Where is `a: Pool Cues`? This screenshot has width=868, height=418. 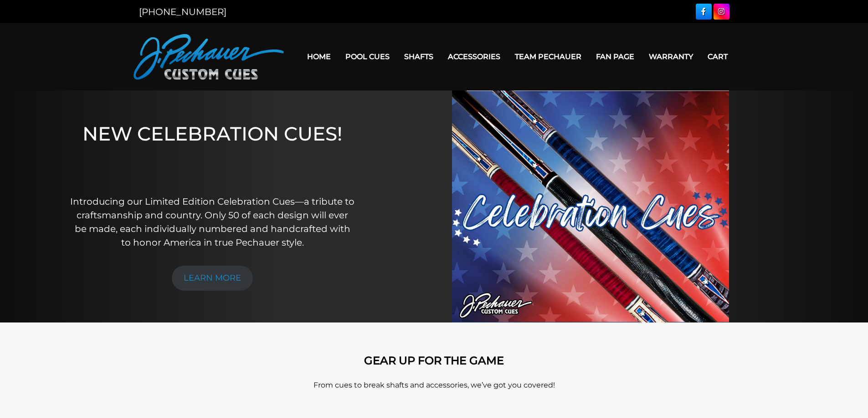
a: Pool Cues is located at coordinates (367, 57).